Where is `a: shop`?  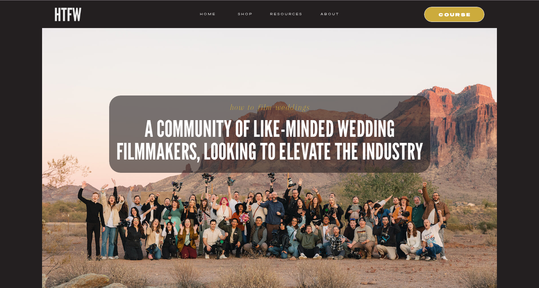
a: shop is located at coordinates (245, 14).